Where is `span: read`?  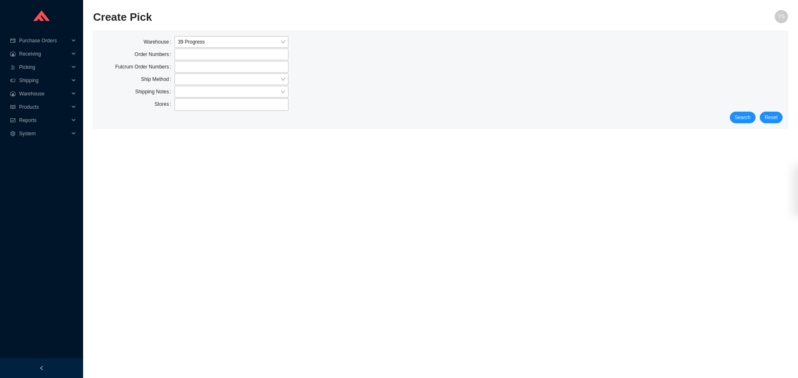 span: read is located at coordinates (13, 107).